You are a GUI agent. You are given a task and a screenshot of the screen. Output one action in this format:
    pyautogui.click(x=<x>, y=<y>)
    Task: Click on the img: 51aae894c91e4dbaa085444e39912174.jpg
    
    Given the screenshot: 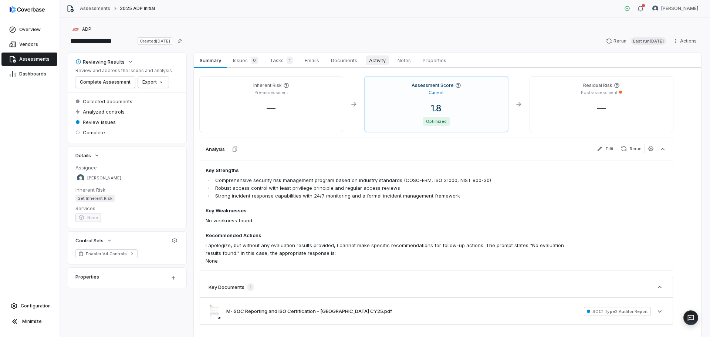 What is the action you would take?
    pyautogui.click(x=214, y=311)
    